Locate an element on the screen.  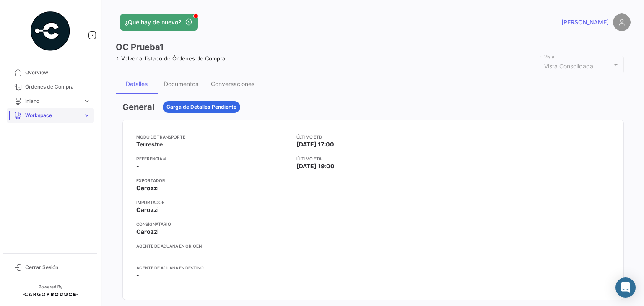
app-card-info-title: Último ETA is located at coordinates (373, 159).